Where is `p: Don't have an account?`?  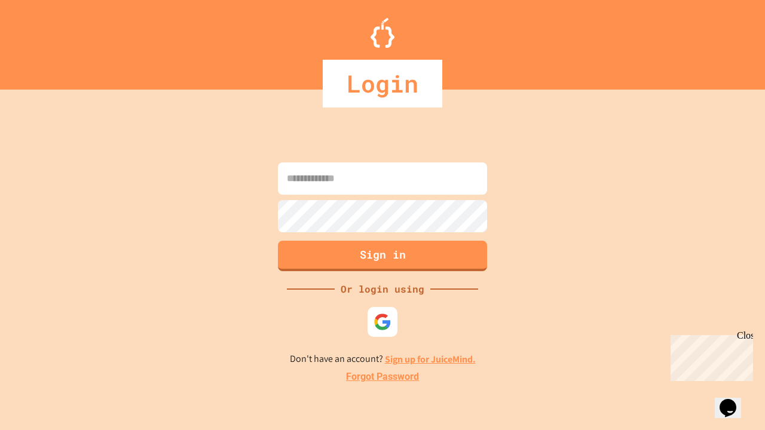
p: Don't have an account? is located at coordinates (382, 359).